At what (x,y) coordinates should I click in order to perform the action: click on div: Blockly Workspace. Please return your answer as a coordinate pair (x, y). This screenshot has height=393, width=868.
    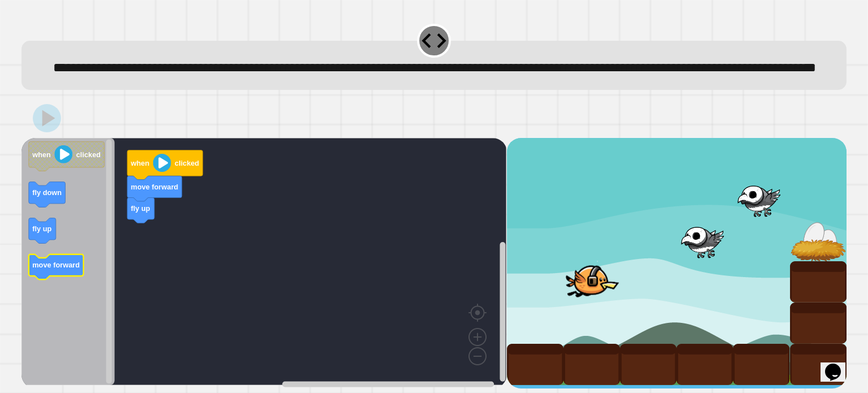
    Looking at the image, I should click on (264, 263).